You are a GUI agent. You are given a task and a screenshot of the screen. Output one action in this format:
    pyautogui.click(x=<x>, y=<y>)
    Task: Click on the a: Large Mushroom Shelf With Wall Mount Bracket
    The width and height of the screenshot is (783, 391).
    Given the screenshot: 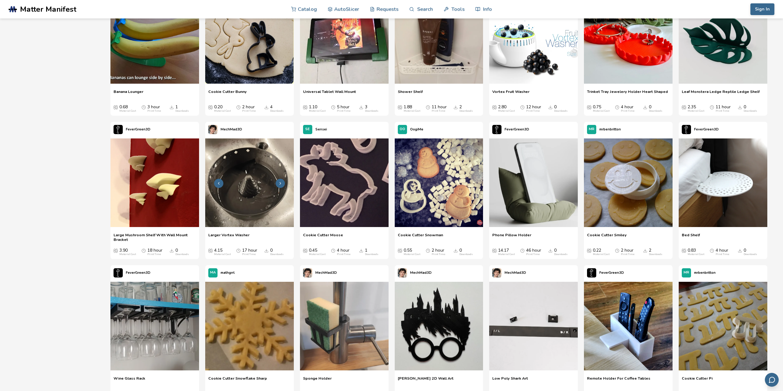 What is the action you would take?
    pyautogui.click(x=155, y=237)
    